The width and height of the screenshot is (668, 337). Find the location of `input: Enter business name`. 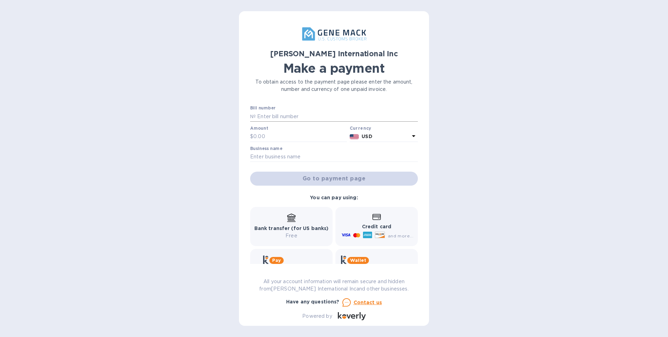

input: Enter business name is located at coordinates (334, 157).